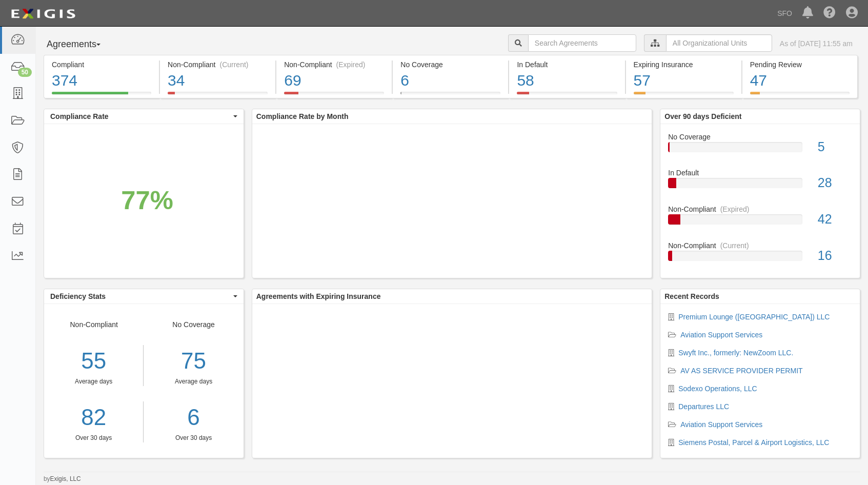 This screenshot has height=485, width=868. I want to click on a: Expiring Insurance57, so click(683, 96).